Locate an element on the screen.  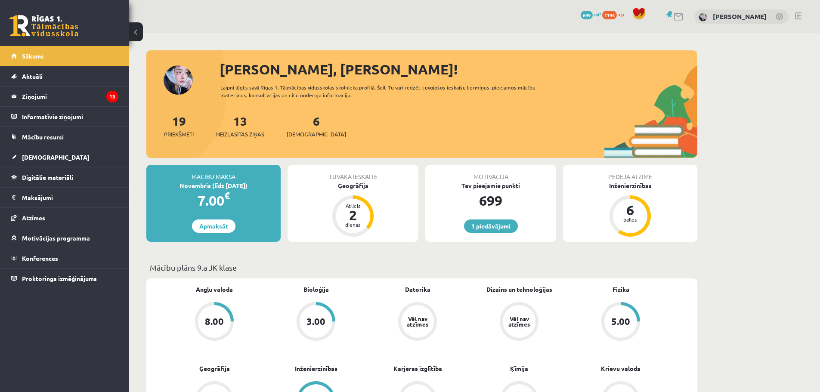
a: Ģeogrāfija is located at coordinates (214, 368).